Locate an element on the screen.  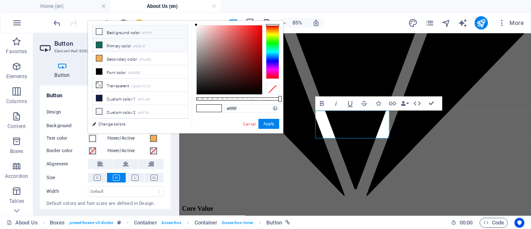
i: Design (Ctrl+Alt+Y) is located at coordinates (413, 23).